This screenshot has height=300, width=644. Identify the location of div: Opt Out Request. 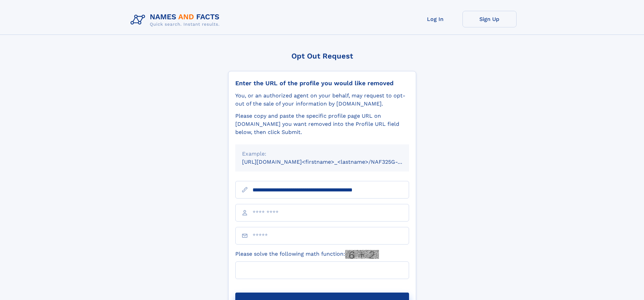
(322, 56).